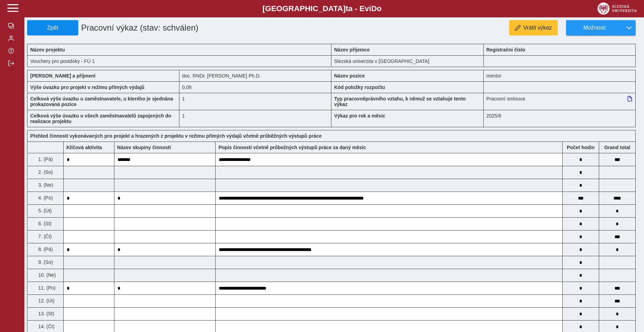 The width and height of the screenshot is (644, 332). I want to click on span: 8. (Pá), so click(45, 249).